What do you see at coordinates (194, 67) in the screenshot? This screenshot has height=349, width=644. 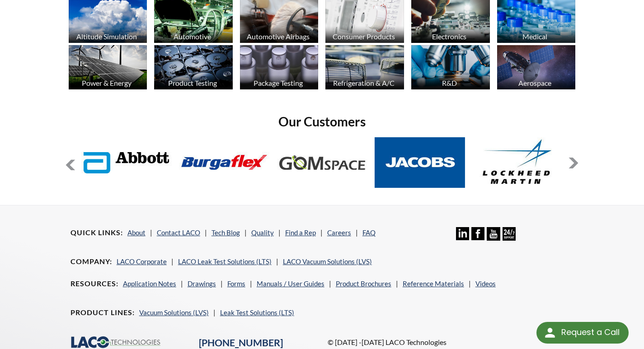 I see `img: industry_ProductTesting_670x376.jpg` at bounding box center [194, 67].